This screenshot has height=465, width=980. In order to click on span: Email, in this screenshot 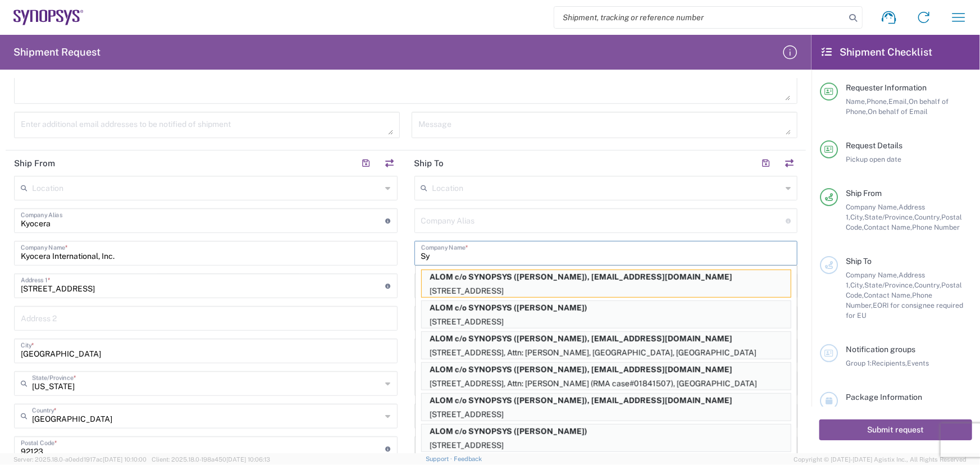, I will do `click(898, 101)`.